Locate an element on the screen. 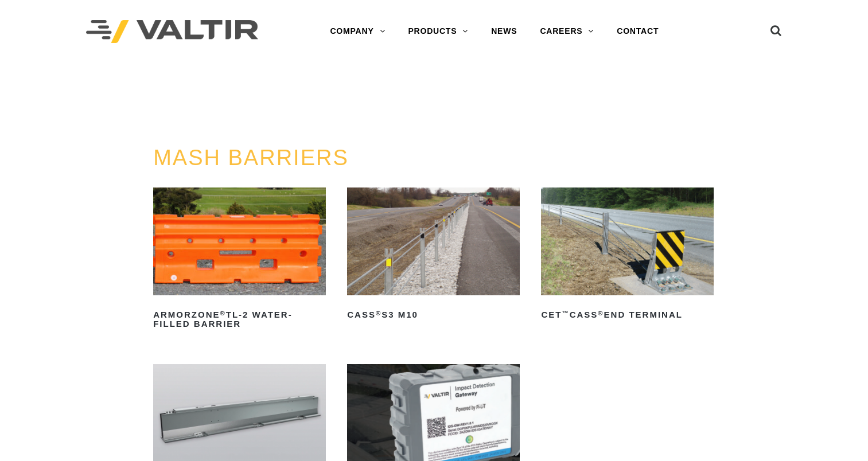 This screenshot has height=461, width=868. a: NEWS is located at coordinates (503, 32).